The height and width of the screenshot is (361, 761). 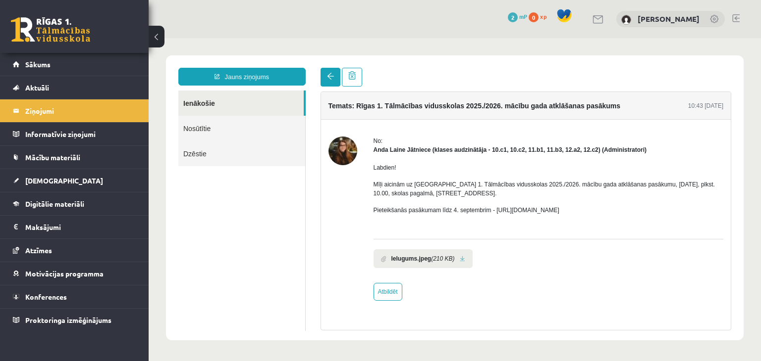 I want to click on span: Proktoringa izmēģinājums, so click(x=68, y=320).